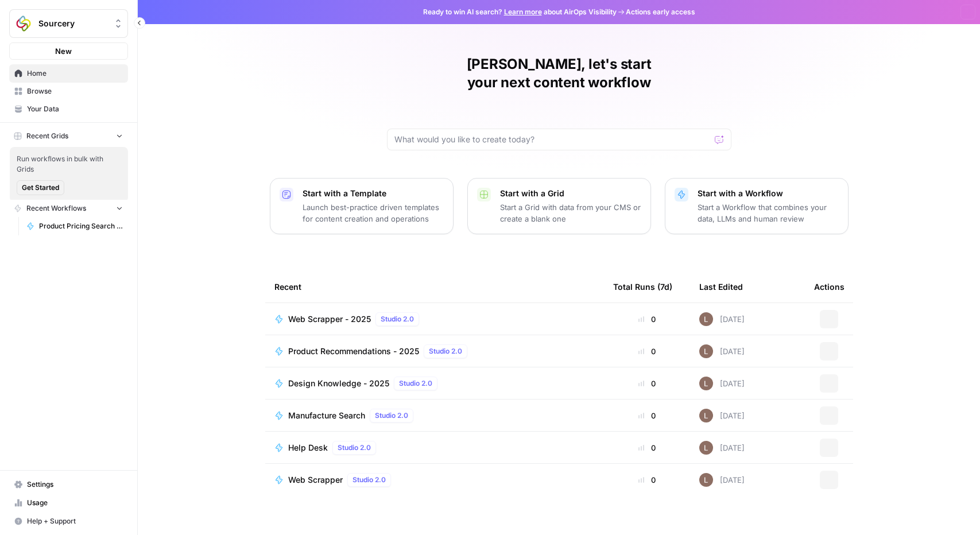  Describe the element at coordinates (73, 23) in the screenshot. I see `span: Sourcery` at that location.